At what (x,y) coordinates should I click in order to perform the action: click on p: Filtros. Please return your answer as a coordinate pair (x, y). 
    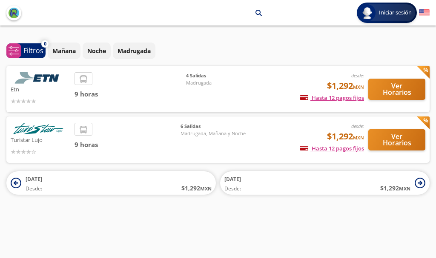
    Looking at the image, I should click on (33, 51).